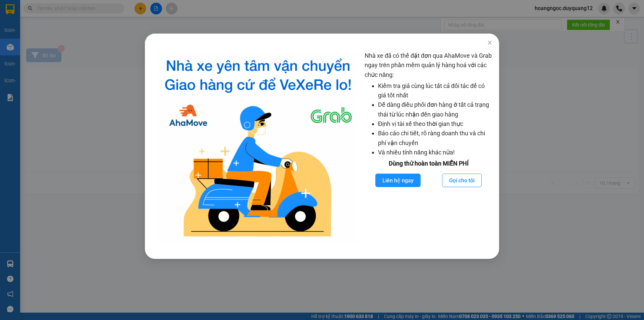 The image size is (644, 320). What do you see at coordinates (435, 124) in the screenshot?
I see `li: Định vị tài xế theo thời gian thực` at bounding box center [435, 124].